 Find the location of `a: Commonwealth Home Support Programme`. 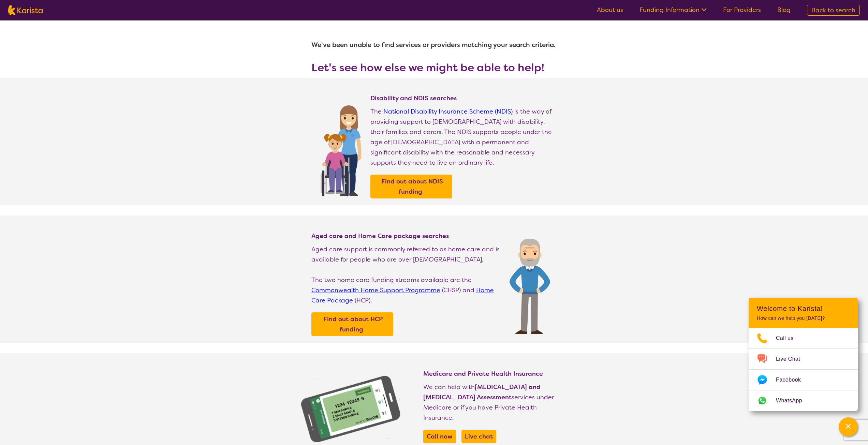

a: Commonwealth Home Support Programme is located at coordinates (376, 290).